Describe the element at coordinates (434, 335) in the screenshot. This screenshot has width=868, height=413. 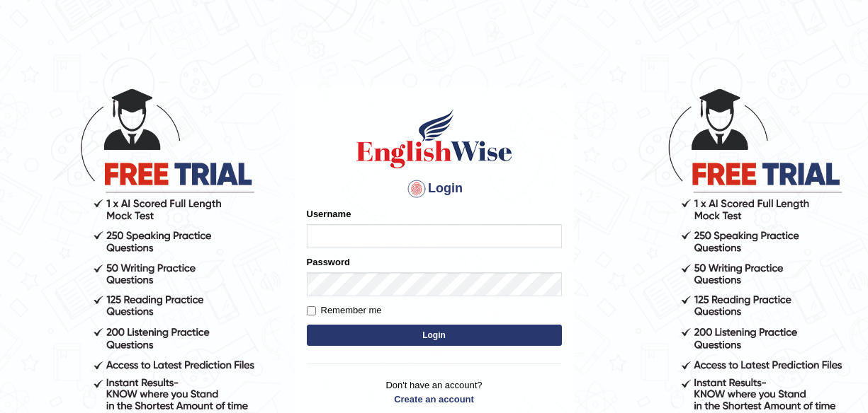
I see `button: Login` at that location.